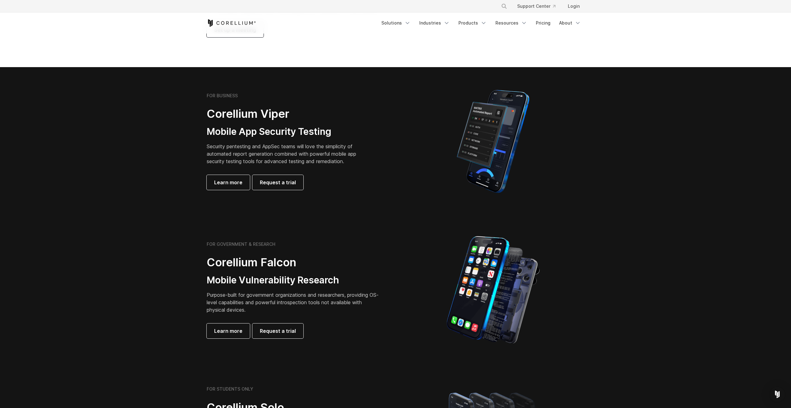 This screenshot has width=791, height=408. Describe the element at coordinates (777, 394) in the screenshot. I see `div: Open Intercom Messenger` at that location.